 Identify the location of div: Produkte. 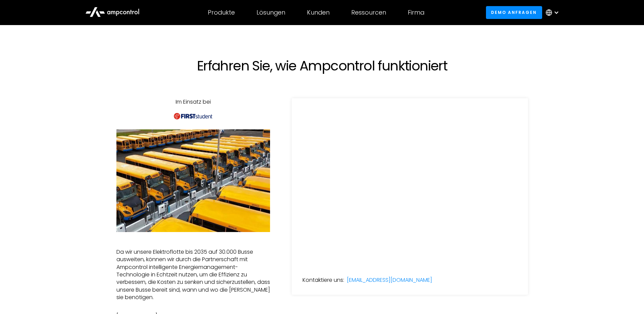
(221, 12).